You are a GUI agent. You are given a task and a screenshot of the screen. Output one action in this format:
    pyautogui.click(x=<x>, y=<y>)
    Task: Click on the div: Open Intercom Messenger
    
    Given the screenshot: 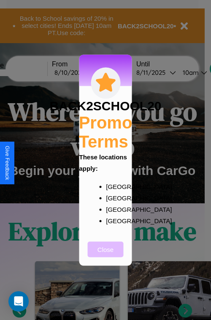 What is the action you would take?
    pyautogui.click(x=19, y=301)
    